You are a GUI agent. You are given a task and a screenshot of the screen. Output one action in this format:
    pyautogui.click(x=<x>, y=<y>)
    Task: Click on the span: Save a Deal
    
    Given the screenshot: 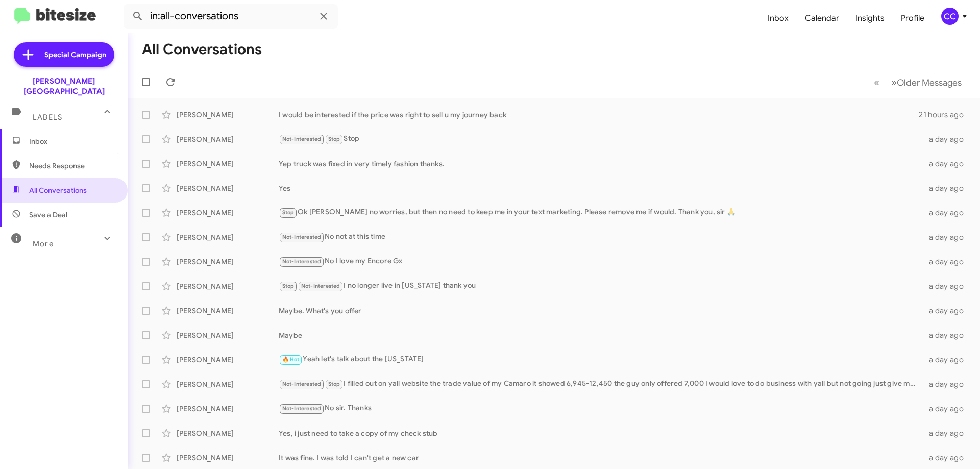 What is the action you would take?
    pyautogui.click(x=48, y=215)
    